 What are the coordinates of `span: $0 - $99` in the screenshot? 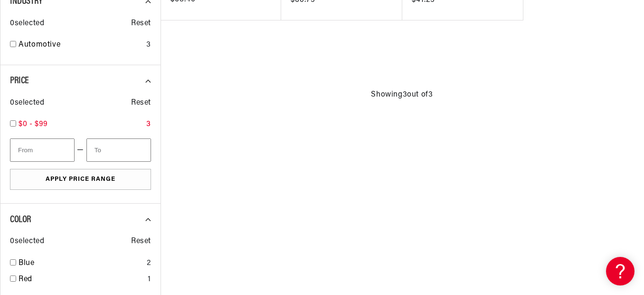 It's located at (33, 124).